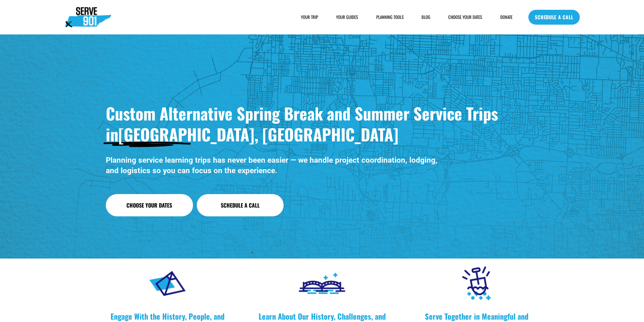 The width and height of the screenshot is (644, 322). What do you see at coordinates (346, 17) in the screenshot?
I see `a: YOUR GUIDES` at bounding box center [346, 17].